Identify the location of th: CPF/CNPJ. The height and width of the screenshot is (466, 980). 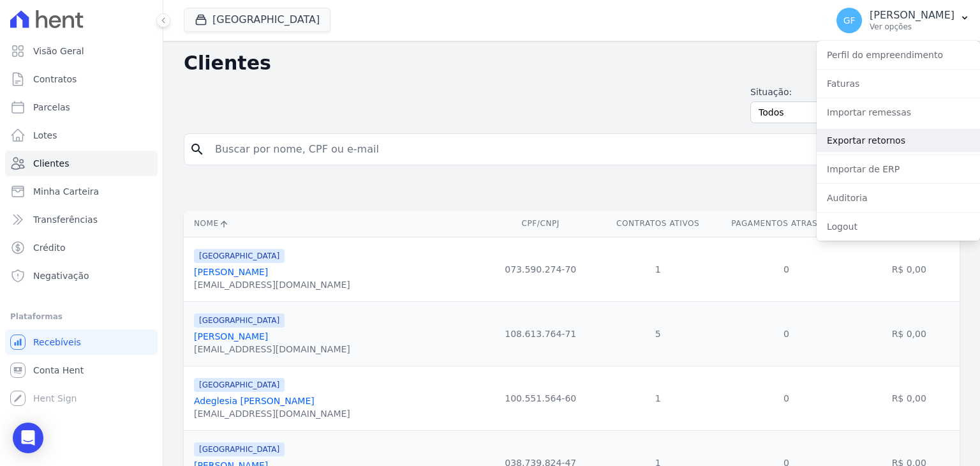
(541, 224).